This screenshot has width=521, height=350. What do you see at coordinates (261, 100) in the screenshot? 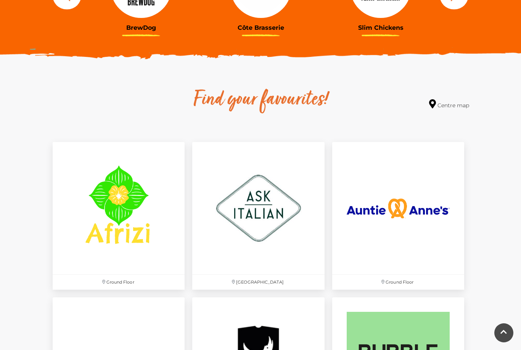
I see `h2: Find your favourites!` at bounding box center [261, 100].